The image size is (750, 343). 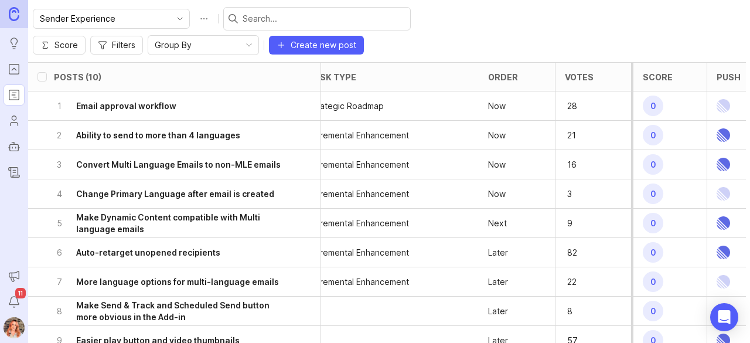 I want to click on p: 28, so click(x=583, y=106).